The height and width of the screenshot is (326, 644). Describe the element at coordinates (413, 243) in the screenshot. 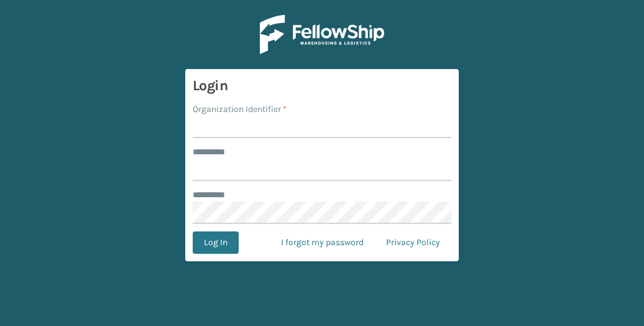

I see `a: Privacy Policy` at that location.